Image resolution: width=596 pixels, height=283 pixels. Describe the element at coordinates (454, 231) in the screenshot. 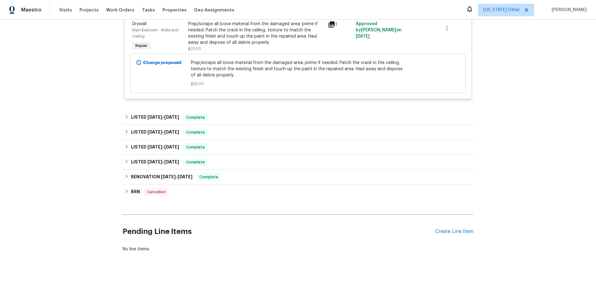

I see `div: Create Line Item` at that location.